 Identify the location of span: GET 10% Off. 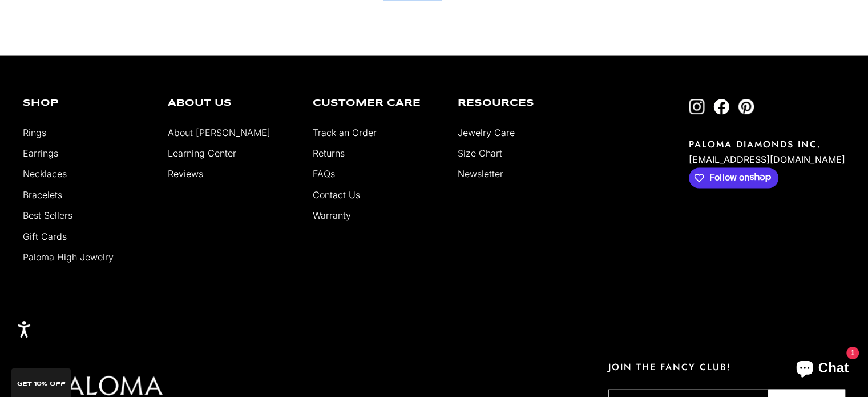
(41, 384).